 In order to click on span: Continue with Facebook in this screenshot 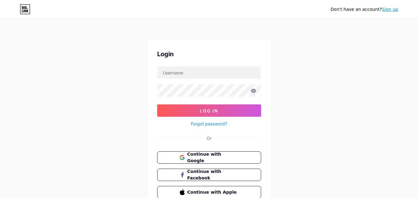, I will do `click(212, 175)`.